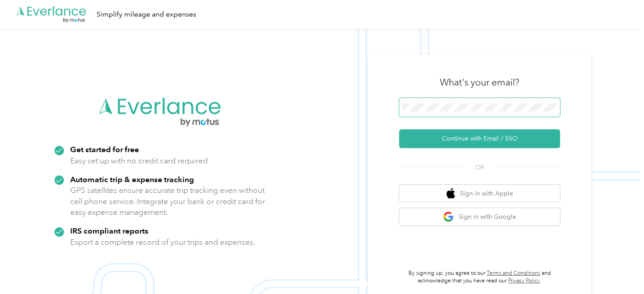 The image size is (644, 294). Describe the element at coordinates (480, 193) in the screenshot. I see `button: apple logoSign in with Apple` at that location.